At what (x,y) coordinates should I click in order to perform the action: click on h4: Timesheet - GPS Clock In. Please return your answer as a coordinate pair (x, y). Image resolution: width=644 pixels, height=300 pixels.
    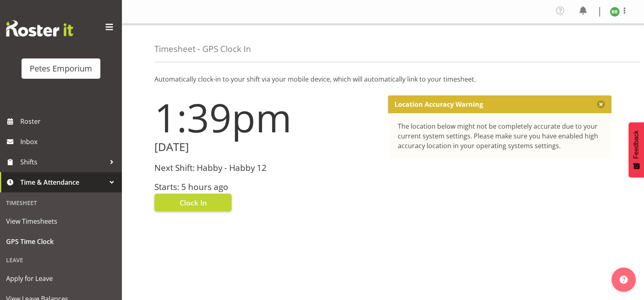
    Looking at the image, I should click on (203, 48).